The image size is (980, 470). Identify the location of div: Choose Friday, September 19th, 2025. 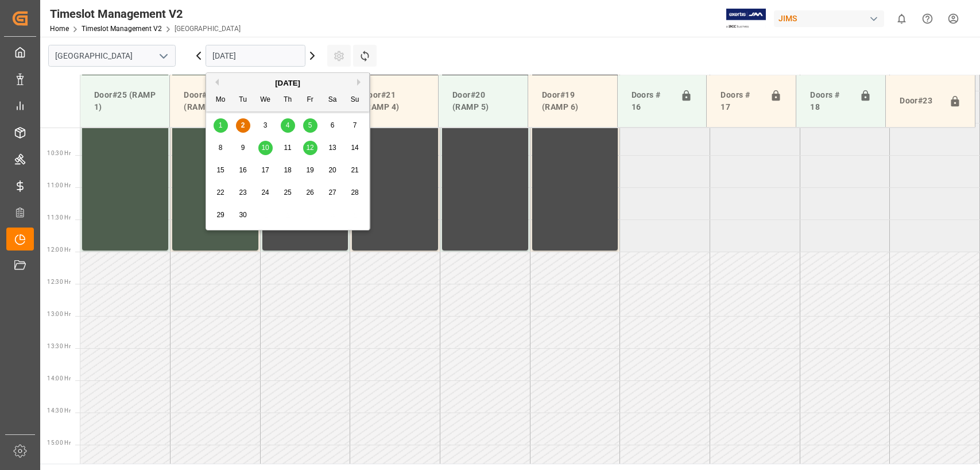
(310, 170).